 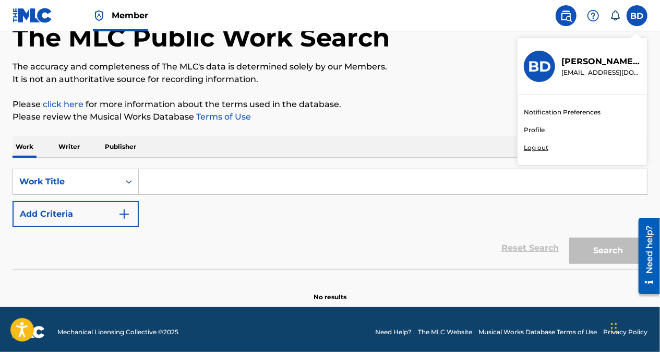 What do you see at coordinates (124, 214) in the screenshot?
I see `img: 9d2ae6d4665cec9f34b9.svg` at bounding box center [124, 214].